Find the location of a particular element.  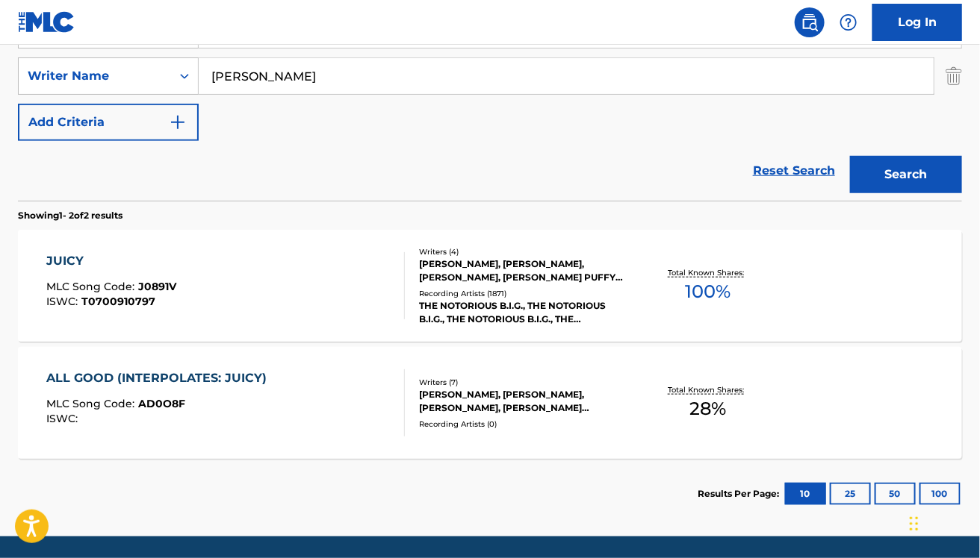

div: Recording Artists ( 1871 ) is located at coordinates (523, 293).